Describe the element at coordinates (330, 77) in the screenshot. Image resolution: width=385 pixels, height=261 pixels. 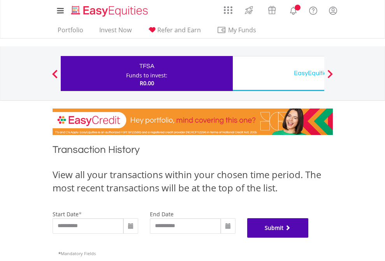
I see `button: Next` at that location.